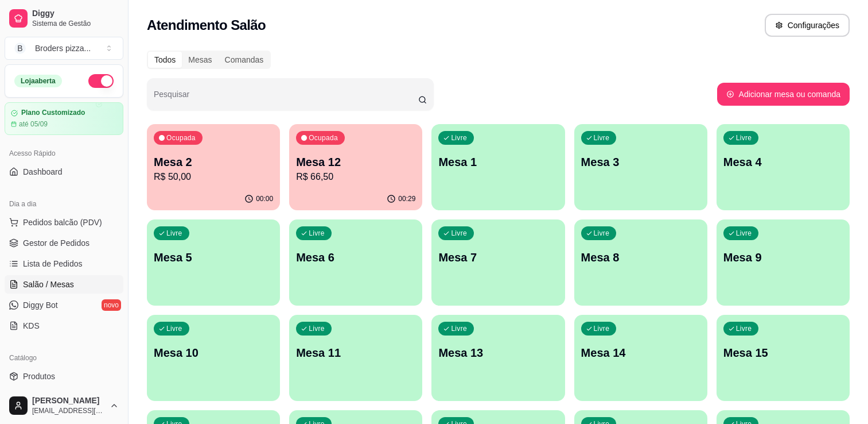  What do you see at coordinates (39, 377) in the screenshot?
I see `span: Produtos` at bounding box center [39, 377].